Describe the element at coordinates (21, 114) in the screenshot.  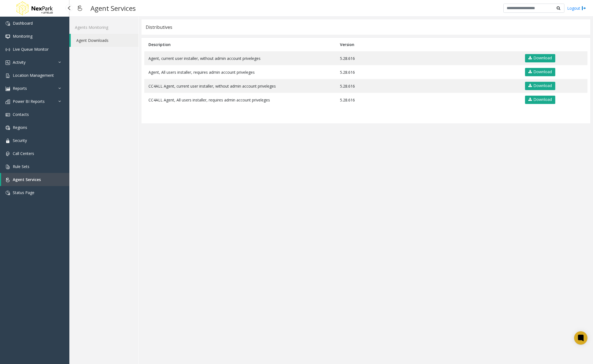
I see `span: Contacts` at that location.